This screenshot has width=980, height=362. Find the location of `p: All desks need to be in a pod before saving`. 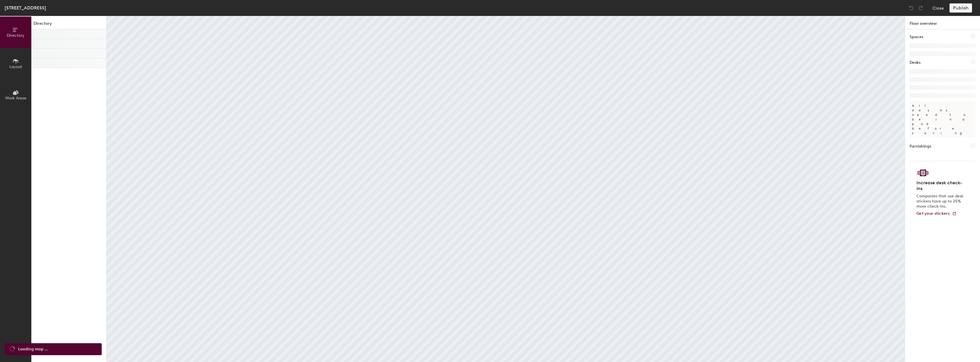

p: All desks need to be in a pod before saving is located at coordinates (943, 120).